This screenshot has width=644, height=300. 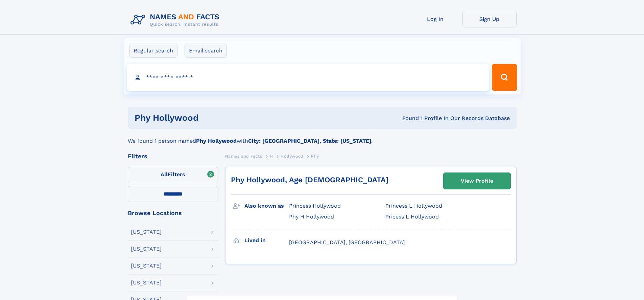 I want to click on span: Phy H Hollywood, so click(x=311, y=216).